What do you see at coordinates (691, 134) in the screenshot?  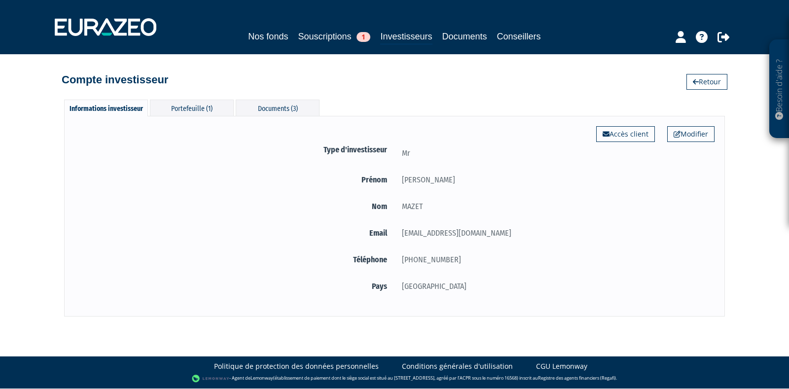 I see `a: Modifier` at bounding box center [691, 134].